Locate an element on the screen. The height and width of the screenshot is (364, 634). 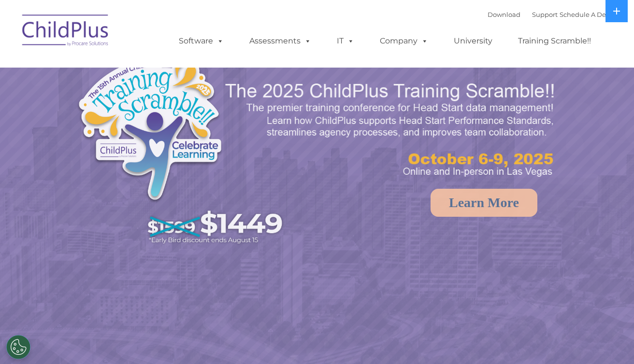
a: Software is located at coordinates (201, 41).